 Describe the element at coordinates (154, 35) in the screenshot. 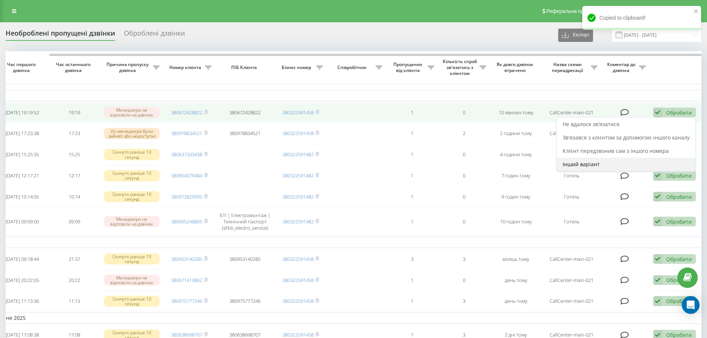

I see `div: Оброблені дзвінки` at that location.